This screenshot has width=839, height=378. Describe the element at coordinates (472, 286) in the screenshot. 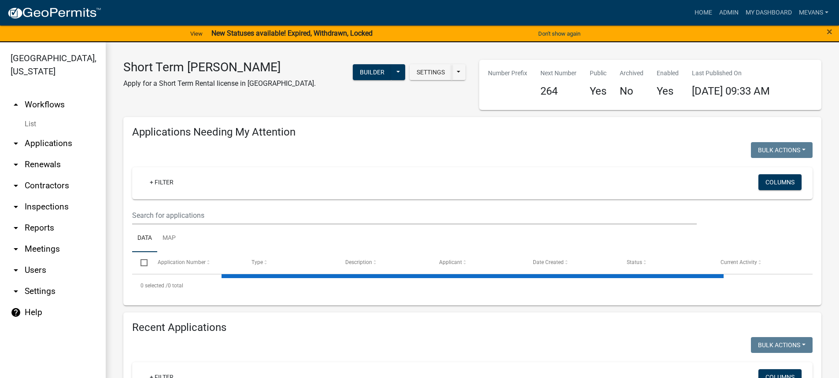

I see `div: 0 total` at that location.